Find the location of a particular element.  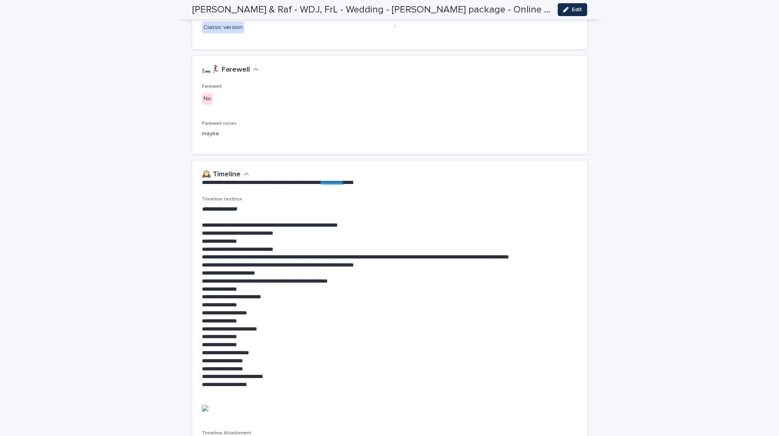

p: maybe is located at coordinates (390, 134).